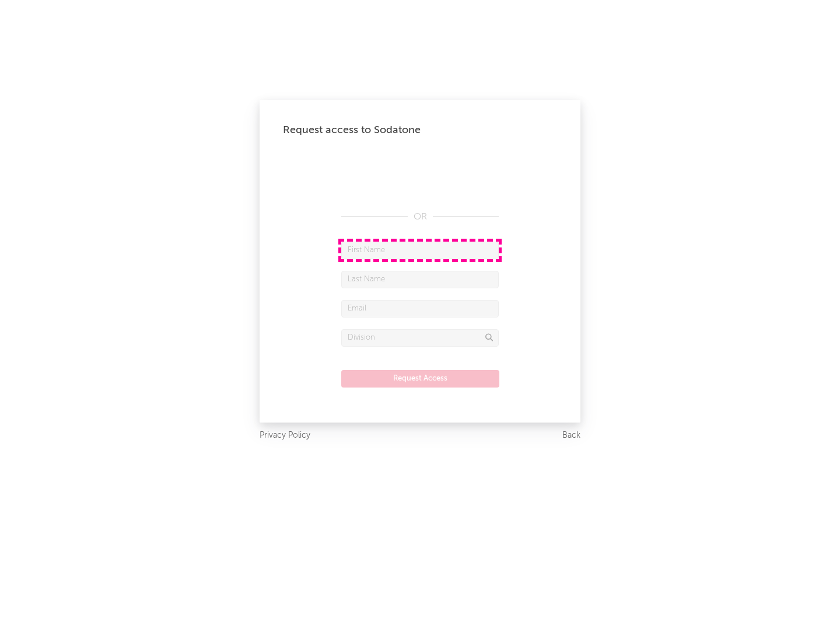 This screenshot has height=642, width=840. What do you see at coordinates (420, 279) in the screenshot?
I see `input: Last Name` at bounding box center [420, 279].